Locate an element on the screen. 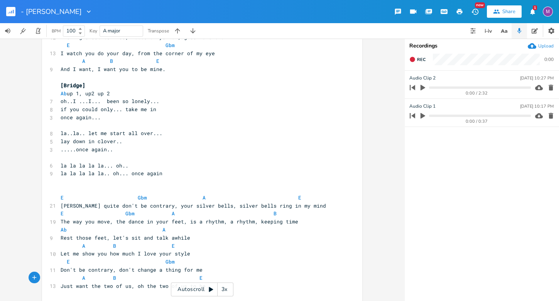 The image size is (559, 301). span: The way you move, the dance in your feet, is a rhythm, a rhythm, keeping time is located at coordinates (179, 221).